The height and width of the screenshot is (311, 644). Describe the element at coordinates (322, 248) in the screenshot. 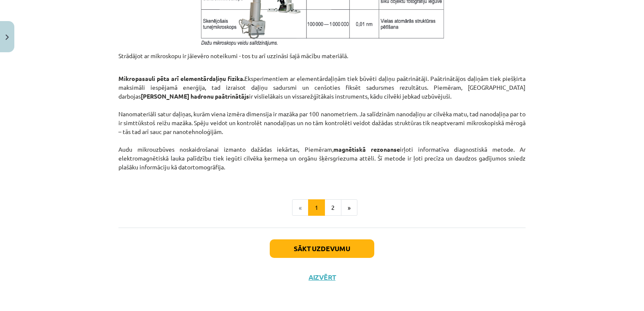

I see `button: Sākt uzdevumu` at that location.